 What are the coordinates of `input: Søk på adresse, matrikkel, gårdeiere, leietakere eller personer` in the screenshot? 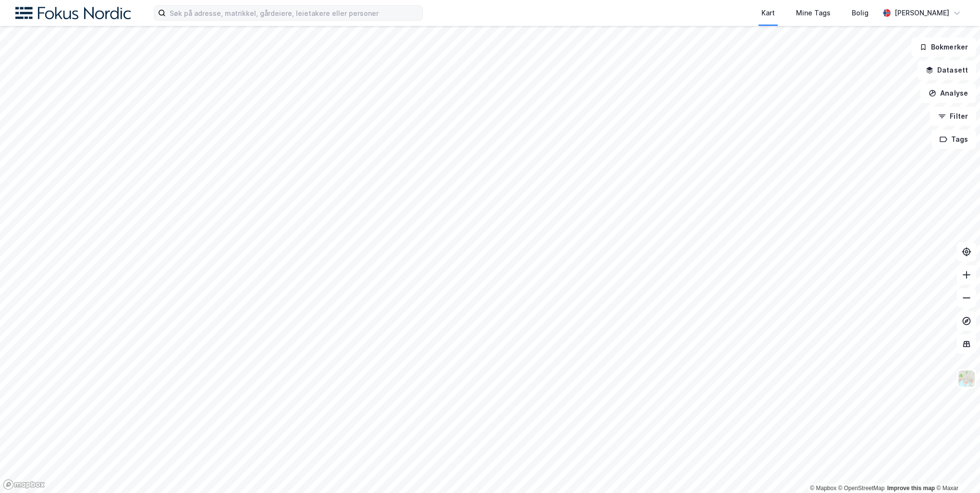 It's located at (294, 13).